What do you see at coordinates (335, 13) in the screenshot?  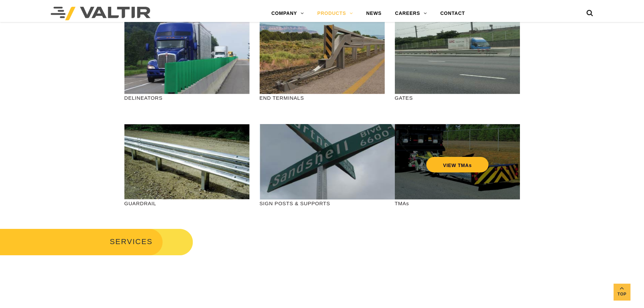 I see `a: PRODUCTS` at bounding box center [335, 13].